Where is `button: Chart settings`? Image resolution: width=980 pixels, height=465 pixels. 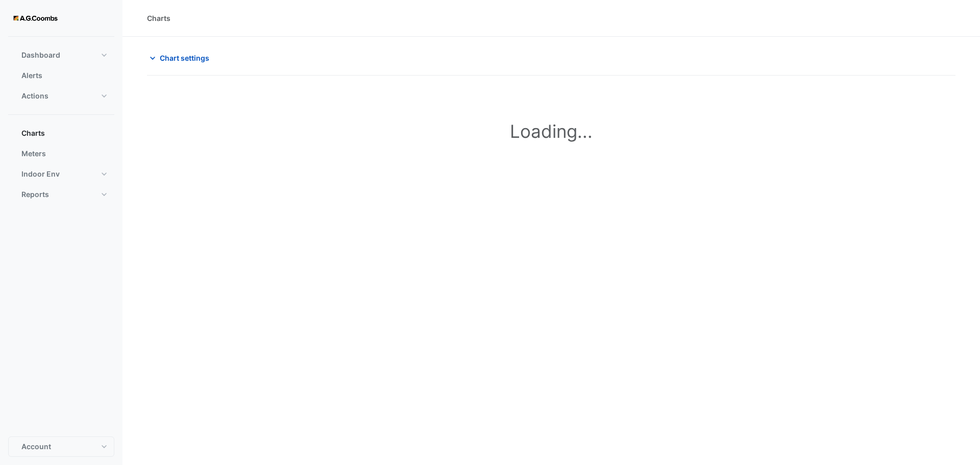
button: Chart settings is located at coordinates (181, 58).